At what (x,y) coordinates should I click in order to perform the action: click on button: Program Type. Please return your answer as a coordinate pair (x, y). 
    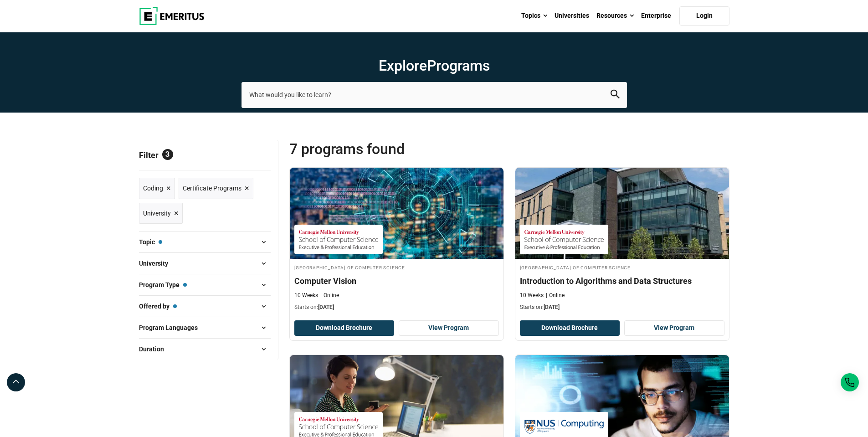
    Looking at the image, I should click on (204, 285).